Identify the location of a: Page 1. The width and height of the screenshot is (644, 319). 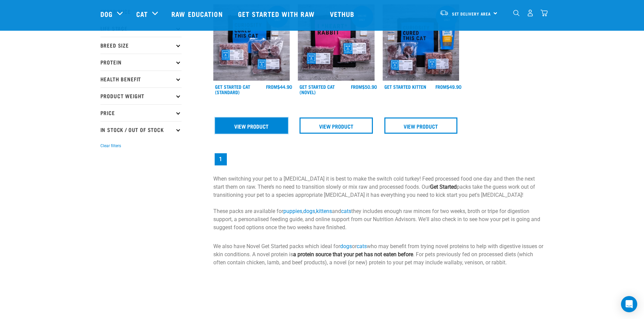
(221, 160).